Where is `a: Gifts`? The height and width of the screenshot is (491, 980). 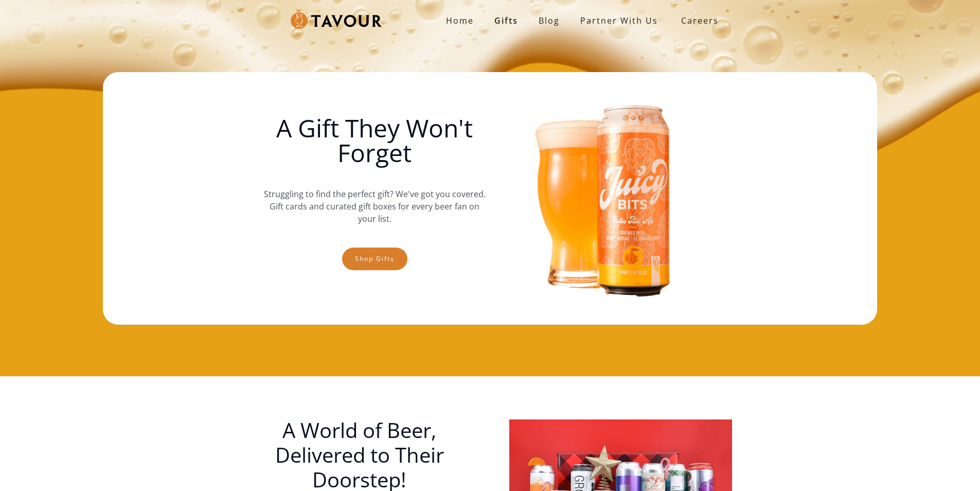
a: Gifts is located at coordinates (507, 20).